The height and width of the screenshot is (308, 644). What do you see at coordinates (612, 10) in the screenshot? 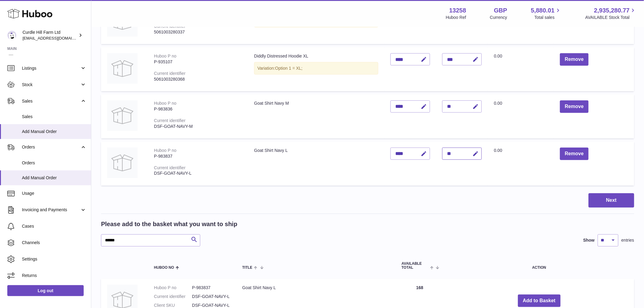
I see `span: 2,935,280.77` at bounding box center [612, 10].